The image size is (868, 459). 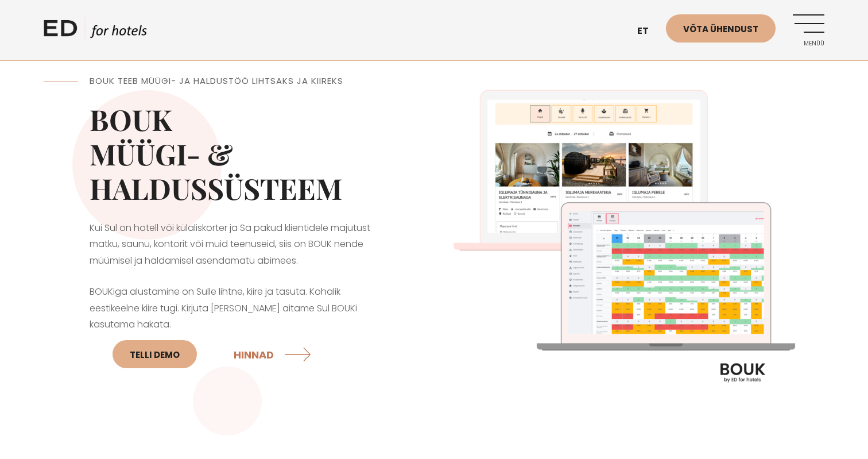 I want to click on a: HINNAD, so click(x=274, y=354).